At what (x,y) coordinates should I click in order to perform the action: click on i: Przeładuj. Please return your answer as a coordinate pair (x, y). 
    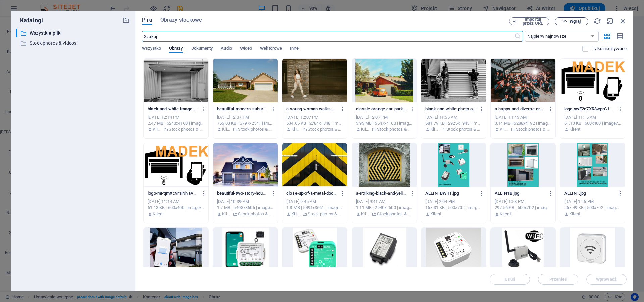
    Looking at the image, I should click on (597, 21).